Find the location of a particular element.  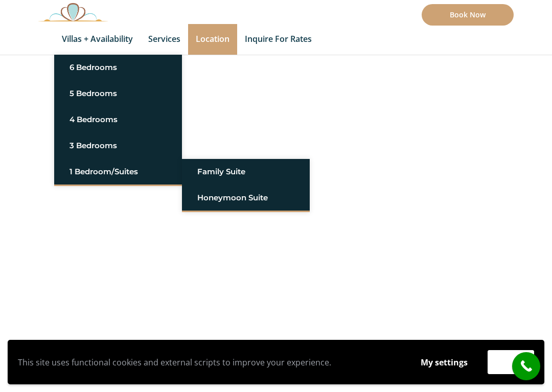

i: call is located at coordinates (526, 366).